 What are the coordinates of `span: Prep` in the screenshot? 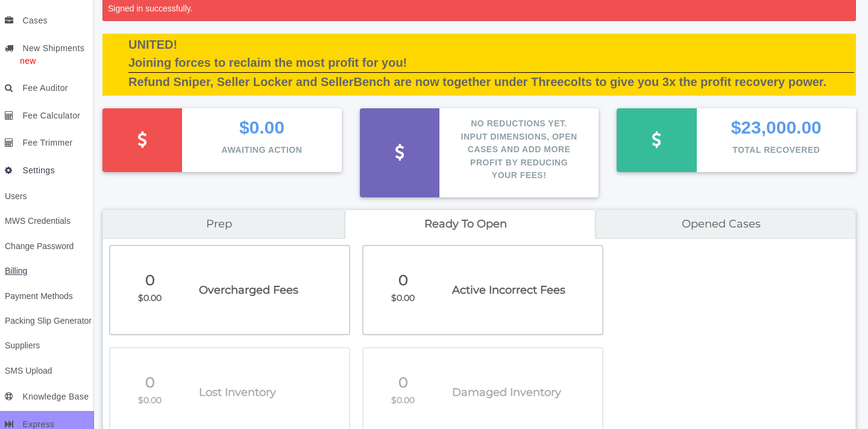 It's located at (218, 225).